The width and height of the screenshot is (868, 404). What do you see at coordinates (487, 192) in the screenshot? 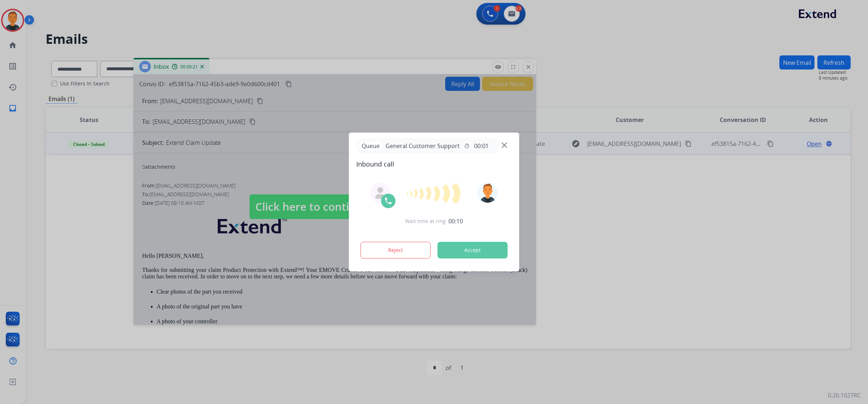
I see `img: avatar` at bounding box center [487, 192].